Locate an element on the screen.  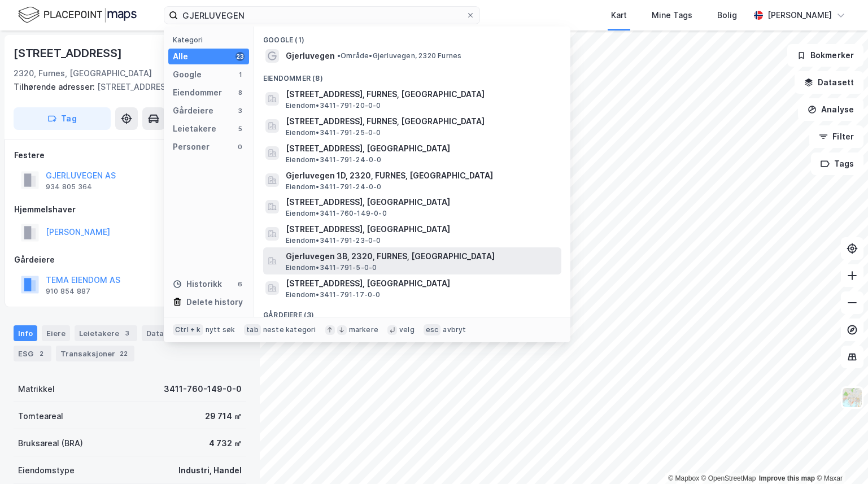
div: nytt søk is located at coordinates (220, 329).